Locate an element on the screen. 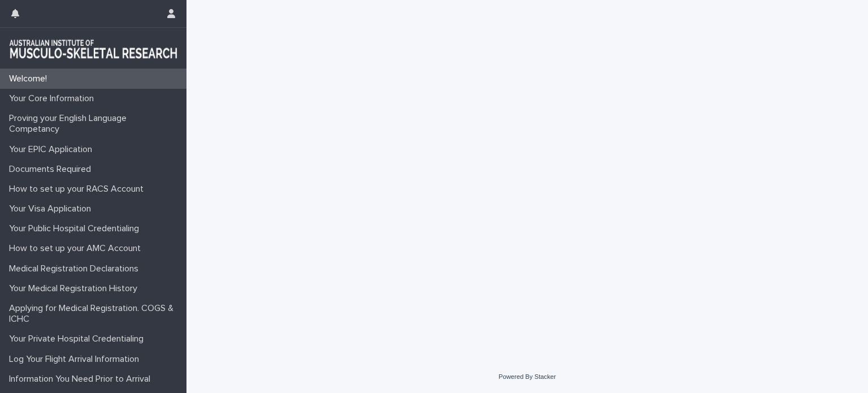 This screenshot has width=868, height=393. p: Medical Registration Declarations is located at coordinates (76, 269).